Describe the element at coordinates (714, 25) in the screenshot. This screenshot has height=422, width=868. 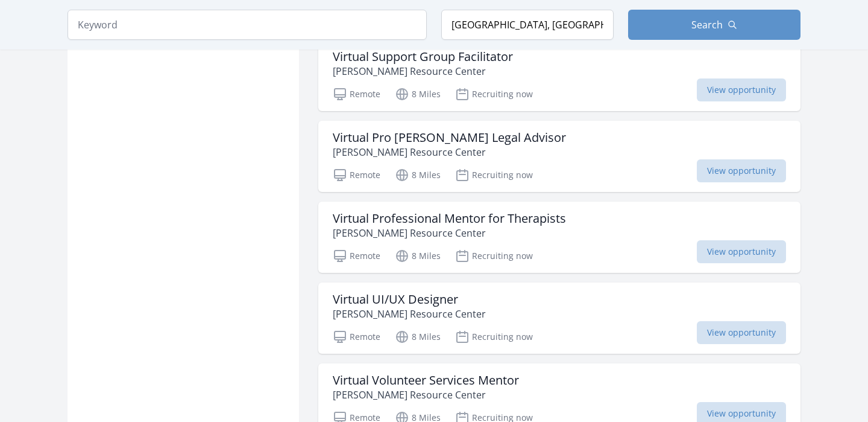
I see `button: Search` at that location.